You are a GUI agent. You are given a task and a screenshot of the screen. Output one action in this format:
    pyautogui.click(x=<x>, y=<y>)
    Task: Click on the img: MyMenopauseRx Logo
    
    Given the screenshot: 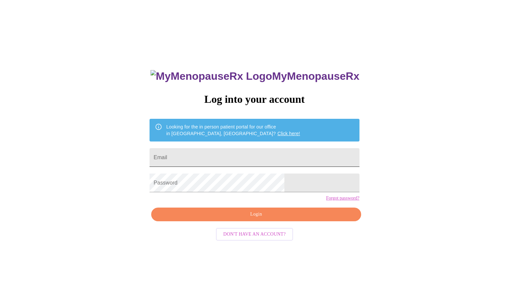 What is the action you would take?
    pyautogui.click(x=211, y=76)
    